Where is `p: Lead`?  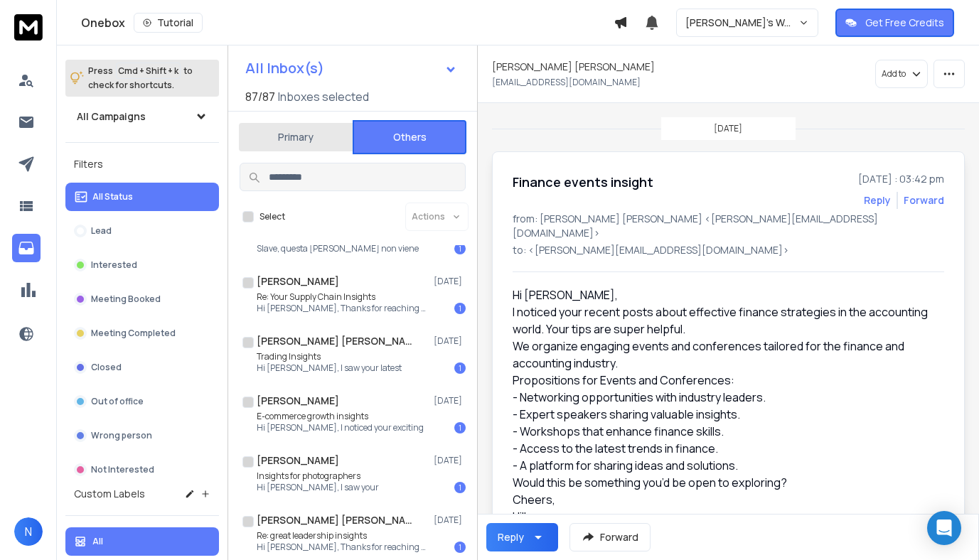
p: Lead is located at coordinates (101, 231).